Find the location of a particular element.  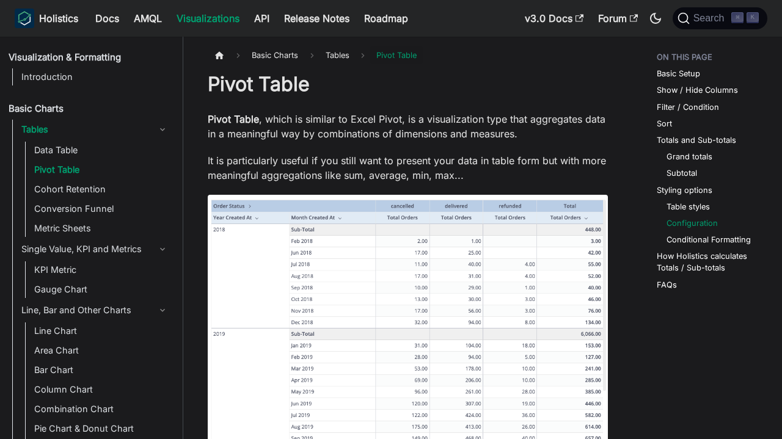

a: Configuration is located at coordinates (692, 223).